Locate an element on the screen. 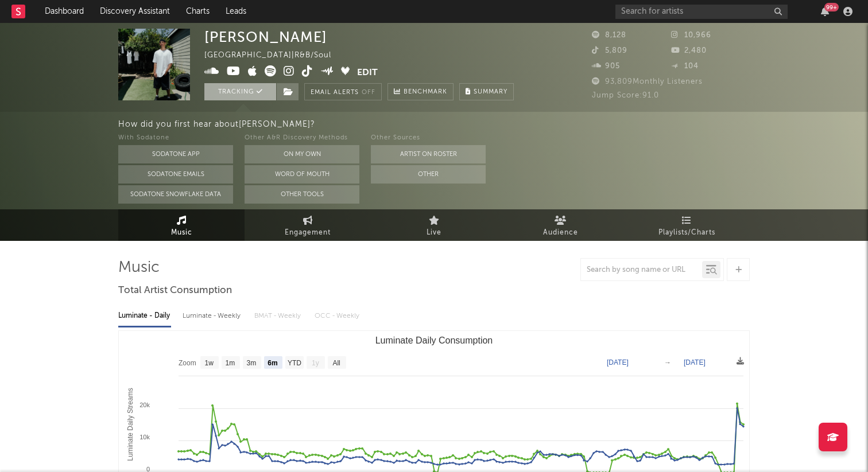  text: 6m is located at coordinates (272, 363).